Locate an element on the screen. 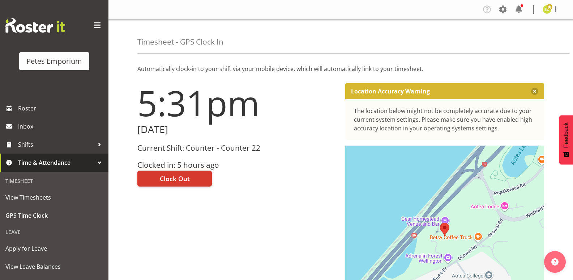 The image size is (573, 280). span: Inbox is located at coordinates (61, 126).